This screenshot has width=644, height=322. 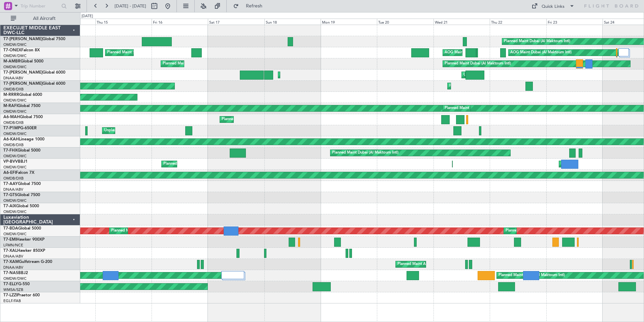 I want to click on span: T7-GTS, so click(x=10, y=195).